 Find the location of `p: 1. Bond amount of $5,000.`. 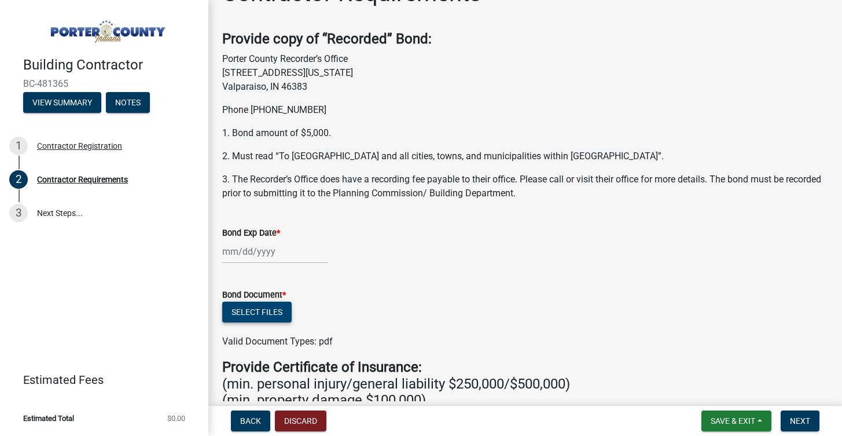

p: 1. Bond amount of $5,000. is located at coordinates (525, 133).